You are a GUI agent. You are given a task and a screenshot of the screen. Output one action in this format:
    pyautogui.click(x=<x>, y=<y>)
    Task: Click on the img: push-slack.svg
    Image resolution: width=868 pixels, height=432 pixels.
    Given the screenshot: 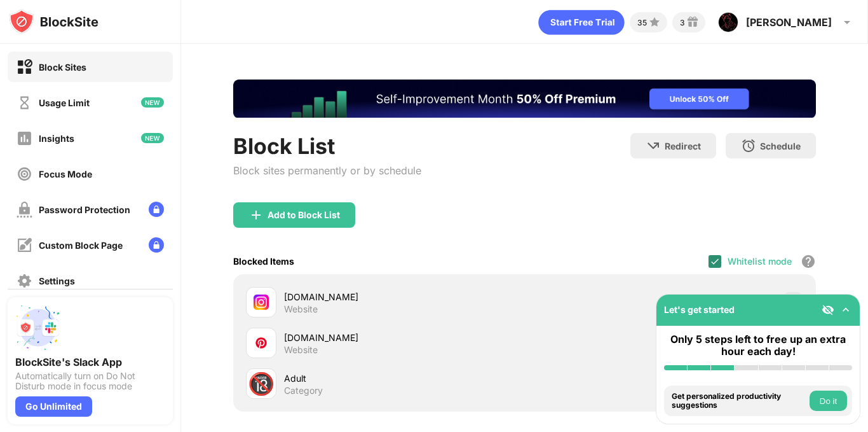 What is the action you would take?
    pyautogui.click(x=38, y=328)
    